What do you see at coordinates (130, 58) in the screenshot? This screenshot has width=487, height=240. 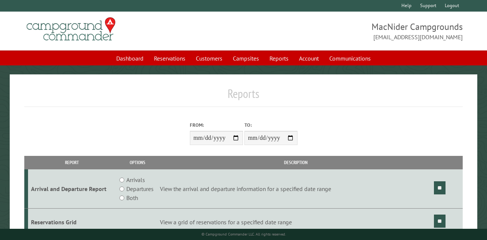 I see `a: Dashboard` at bounding box center [130, 58].